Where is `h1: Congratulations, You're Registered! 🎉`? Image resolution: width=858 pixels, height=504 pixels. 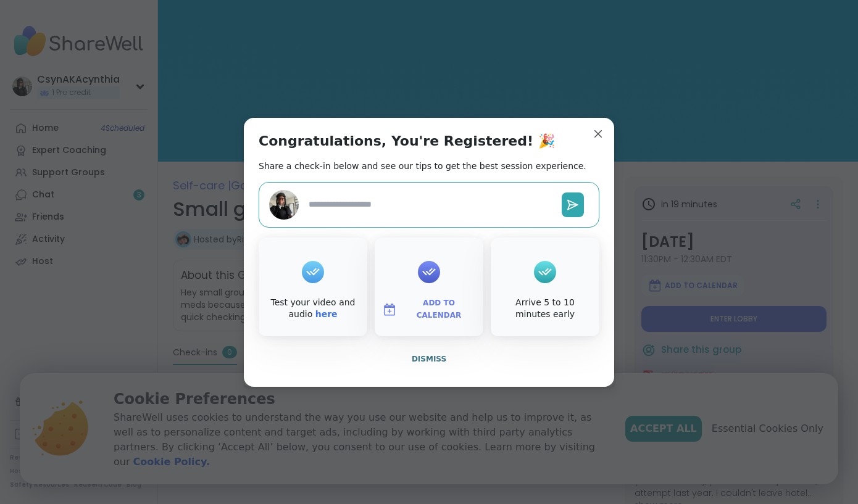 h1: Congratulations, You're Registered! 🎉 is located at coordinates (407, 141).